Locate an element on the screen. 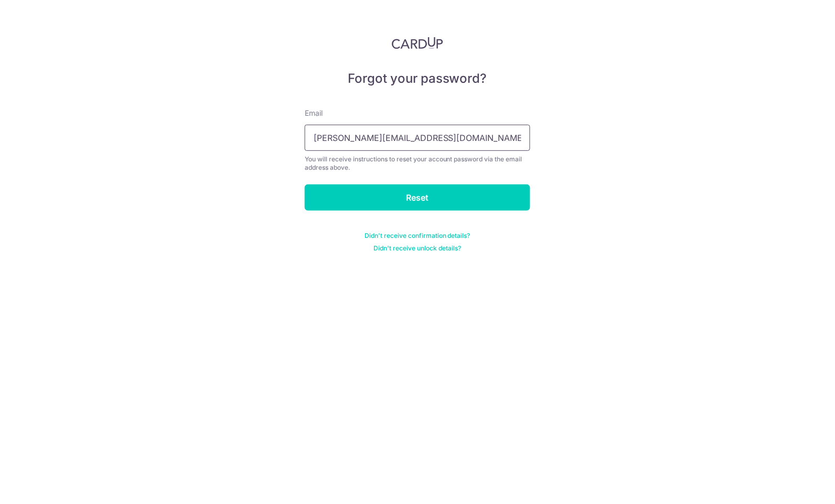  a: Didn't receive unlock details? is located at coordinates (417, 248).